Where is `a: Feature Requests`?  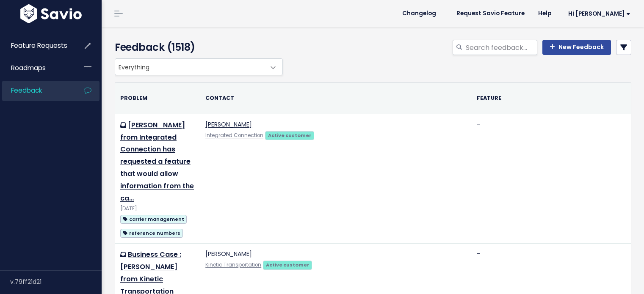 a: Feature Requests is located at coordinates (36, 46).